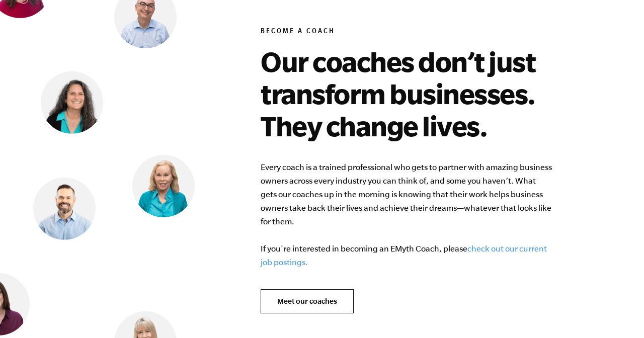  I want to click on a: check out our current job postings., so click(404, 255).